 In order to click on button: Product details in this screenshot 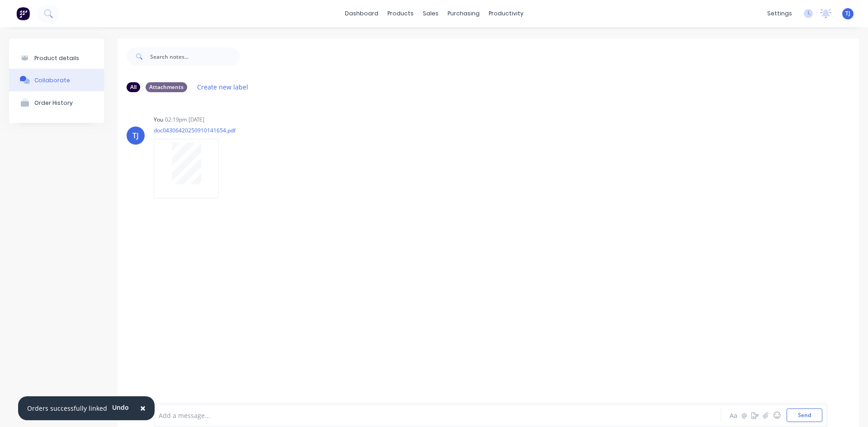, I will do `click(56, 58)`.